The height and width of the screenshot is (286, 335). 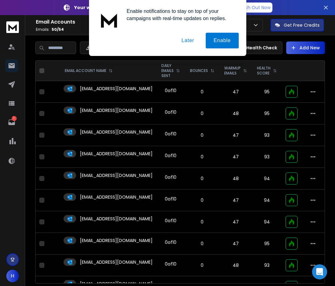 What do you see at coordinates (320, 272) in the screenshot?
I see `div: Open Intercom Messenger` at bounding box center [320, 272].